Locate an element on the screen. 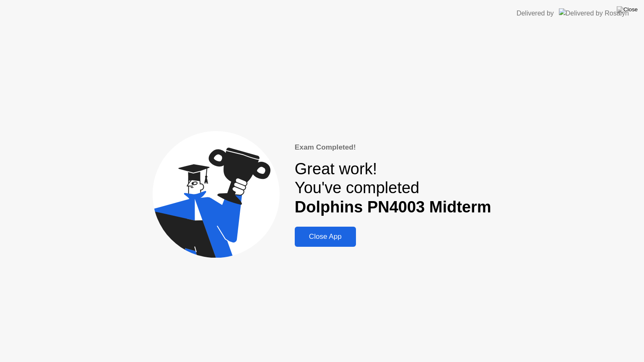 Image resolution: width=644 pixels, height=362 pixels. div: Close App is located at coordinates (325, 237).